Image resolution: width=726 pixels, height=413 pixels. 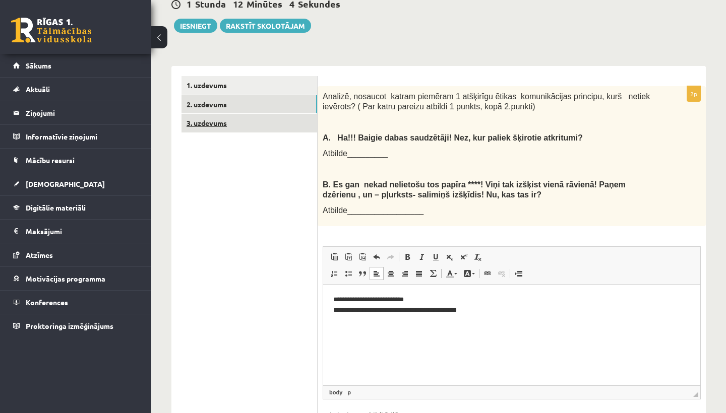 What do you see at coordinates (76, 302) in the screenshot?
I see `a: Konferences` at bounding box center [76, 302].